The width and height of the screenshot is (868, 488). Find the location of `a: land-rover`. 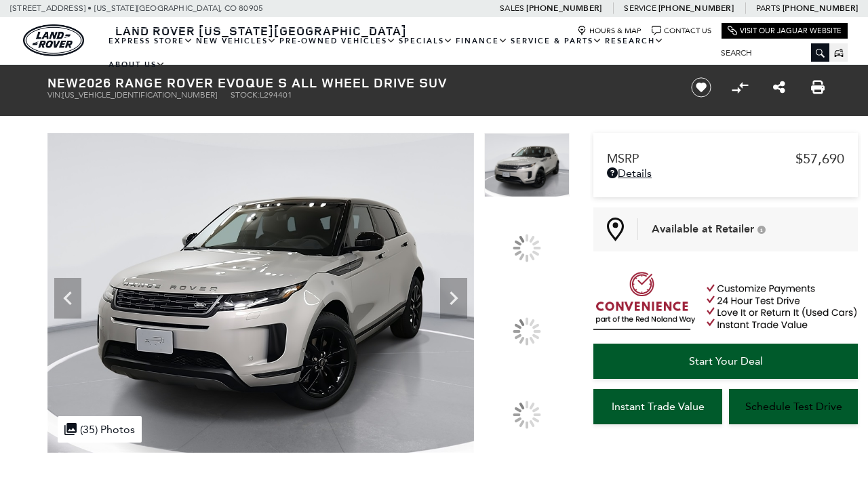

a: land-rover is located at coordinates (54, 40).